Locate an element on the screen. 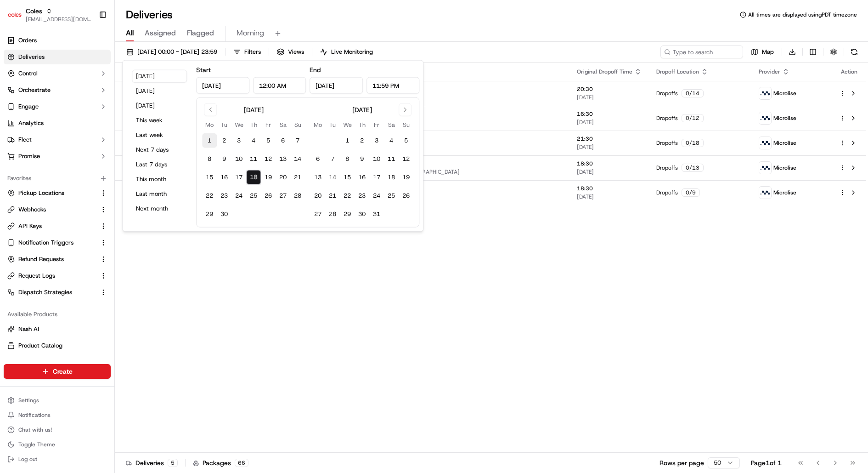 The image size is (868, 473). a: Webhooks is located at coordinates (52, 210).